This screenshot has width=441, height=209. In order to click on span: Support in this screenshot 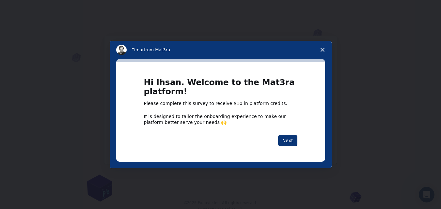, I will do `click(25, 8)`.